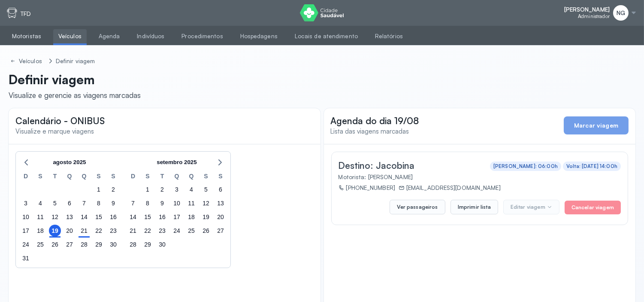 This screenshot has width=644, height=302. Describe the element at coordinates (206, 217) in the screenshot. I see `div: sexta-feira, 19 de set. de 2025` at that location.